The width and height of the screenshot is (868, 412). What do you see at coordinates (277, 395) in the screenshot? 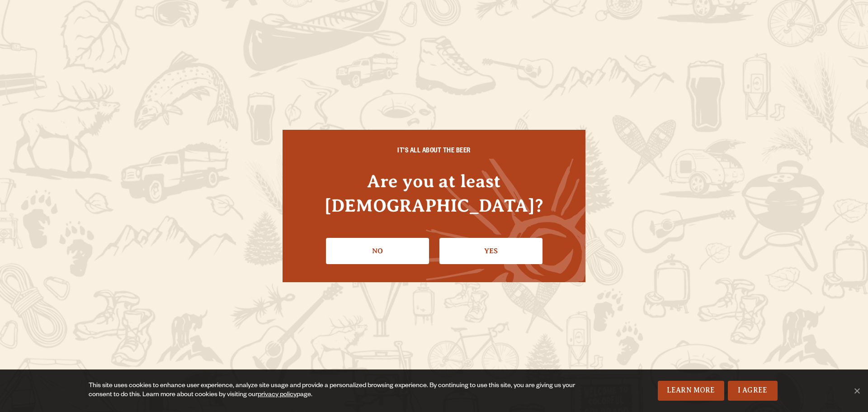
I see `a: privacy policy` at bounding box center [277, 395].